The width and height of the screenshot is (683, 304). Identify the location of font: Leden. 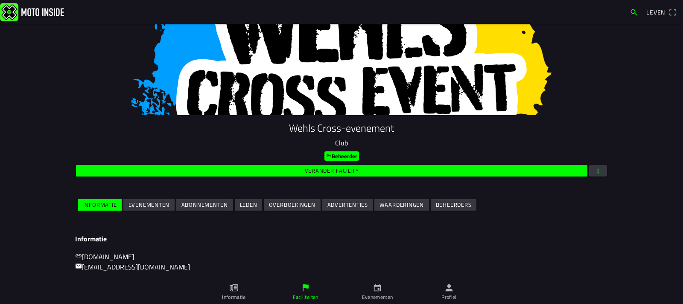
(249, 205).